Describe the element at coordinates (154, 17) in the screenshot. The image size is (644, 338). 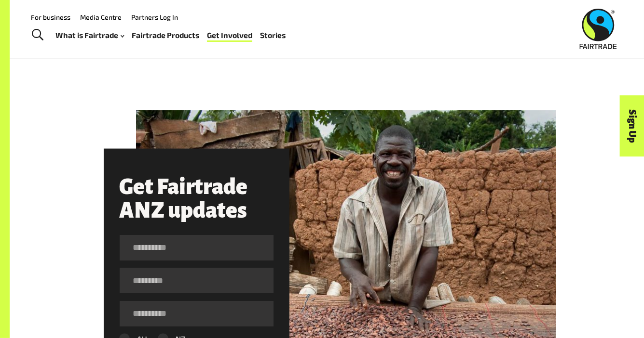
I see `a: Partners Log In` at that location.